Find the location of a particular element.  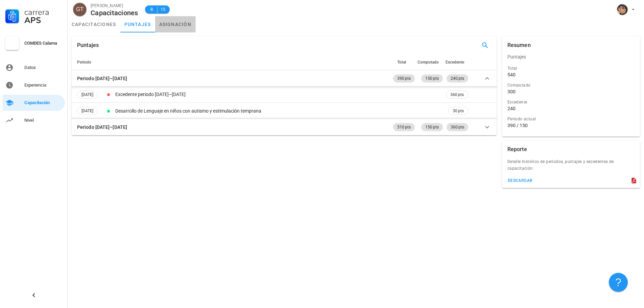

div: Capacitaciones is located at coordinates (114, 13).